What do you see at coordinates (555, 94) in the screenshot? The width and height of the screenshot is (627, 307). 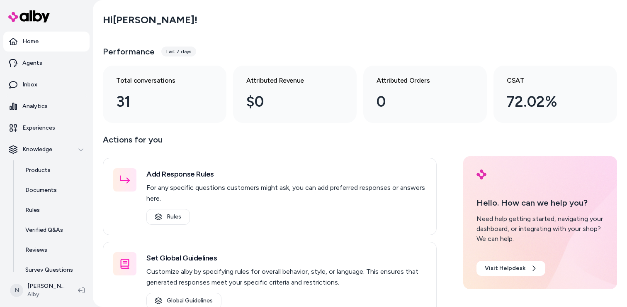 I see `a: CSAT 72.02%` at bounding box center [555, 94].